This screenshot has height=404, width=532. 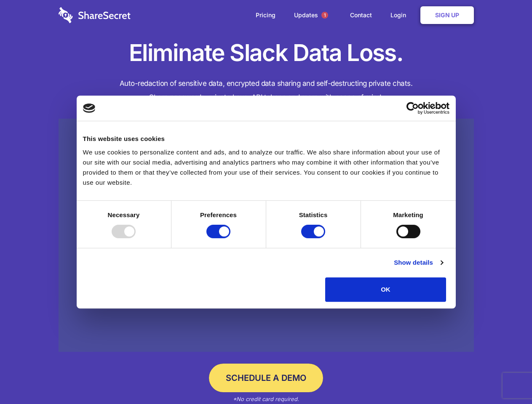 What do you see at coordinates (266, 378) in the screenshot?
I see `a: Schedule a Demo` at bounding box center [266, 378].